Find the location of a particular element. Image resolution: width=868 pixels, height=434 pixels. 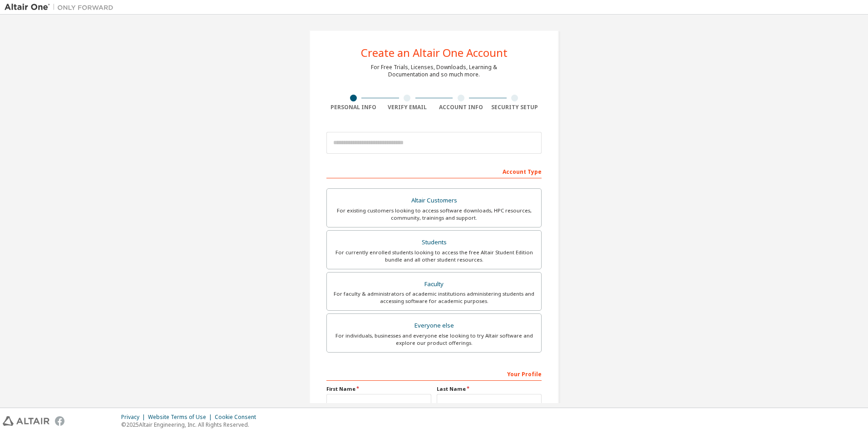

div: Verify Email is located at coordinates (407, 108).